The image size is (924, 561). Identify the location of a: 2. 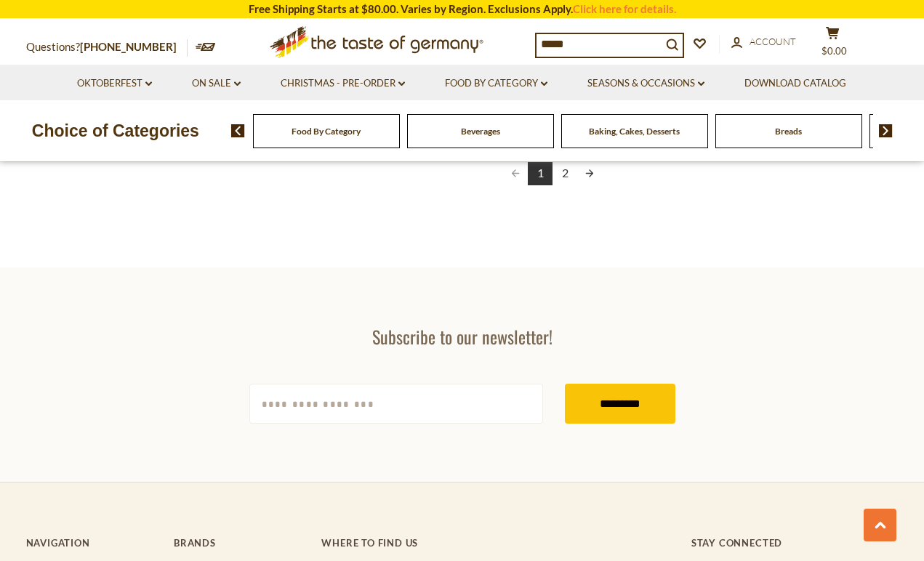
(565, 173).